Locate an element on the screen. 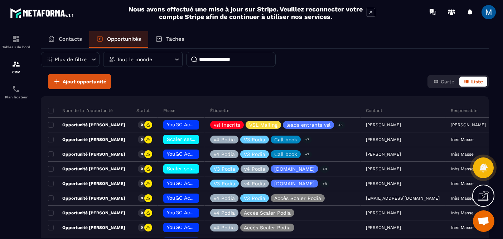  a: Opportunités is located at coordinates (118, 40).